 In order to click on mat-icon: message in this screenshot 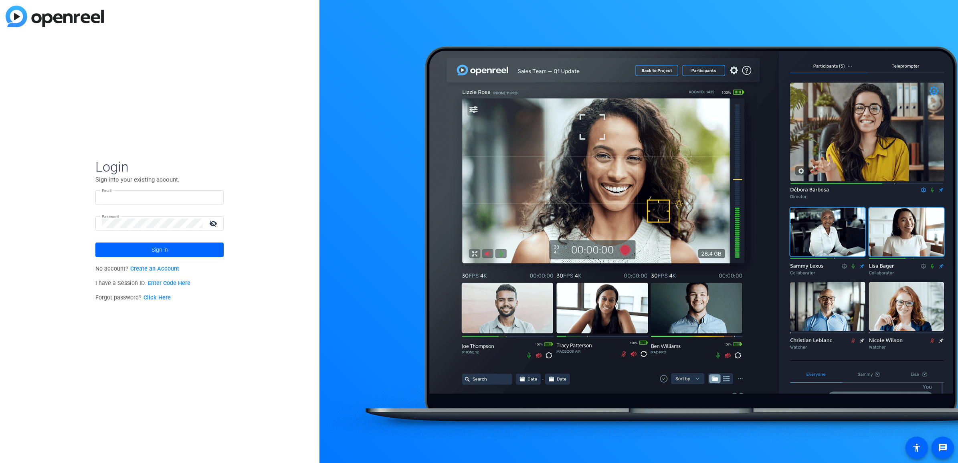, I will do `click(943, 448)`.